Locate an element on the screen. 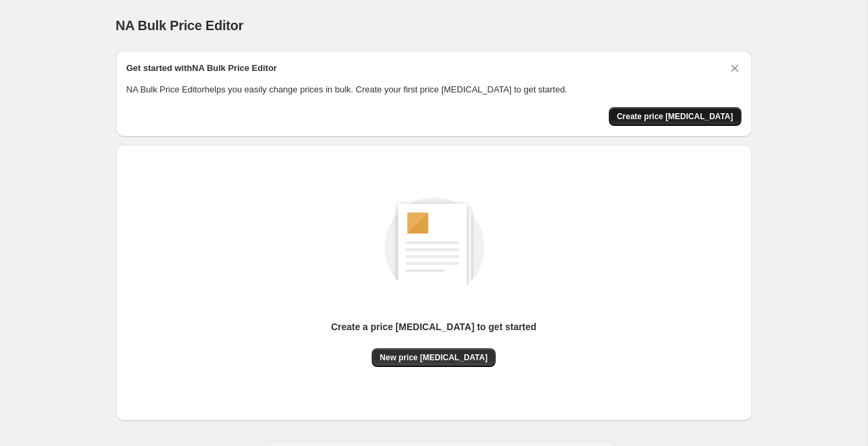  p: NA Bulk Price Editor helps you easily change prices in bulk. Create your first price [MEDICAL_DAT... is located at coordinates (434, 90).